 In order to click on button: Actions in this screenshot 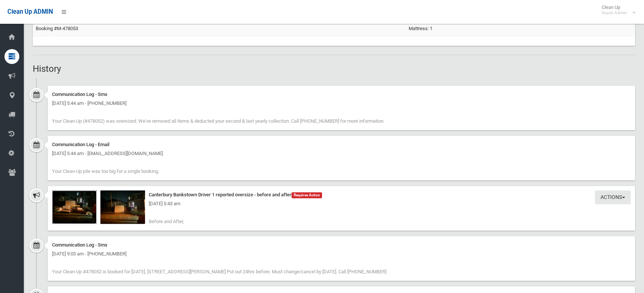, I will do `click(613, 197)`.